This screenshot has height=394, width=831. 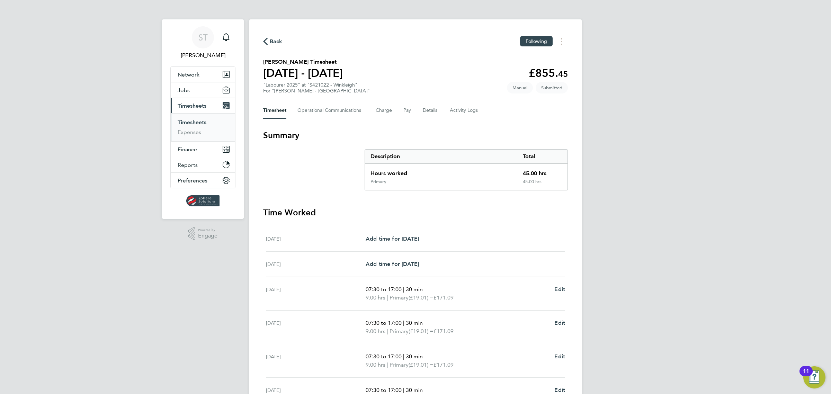 I want to click on div: 11, so click(x=806, y=376).